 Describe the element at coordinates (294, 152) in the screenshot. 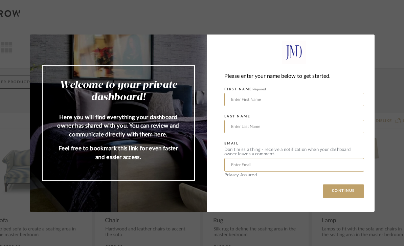

I see `div: Don’t miss a thing - receive a notification when your dashboard owner leaves a comment.` at that location.